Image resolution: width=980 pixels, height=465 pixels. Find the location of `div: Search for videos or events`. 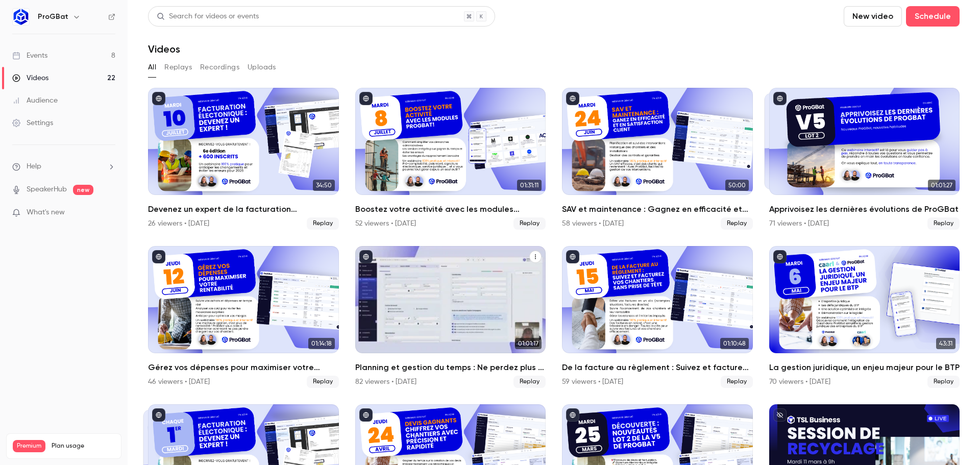

div: Search for videos or events is located at coordinates (208, 16).